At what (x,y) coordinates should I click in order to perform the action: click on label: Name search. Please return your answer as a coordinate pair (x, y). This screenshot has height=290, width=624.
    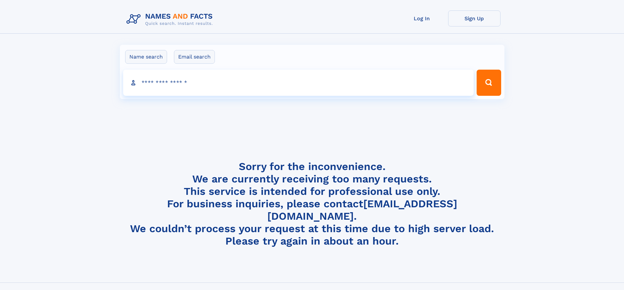
    Looking at the image, I should click on (146, 57).